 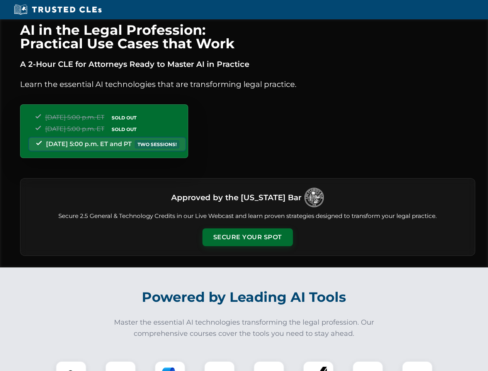 I want to click on p: A 2-Hour CLE for Attorneys Ready to Master AI in Practice, so click(x=248, y=64).